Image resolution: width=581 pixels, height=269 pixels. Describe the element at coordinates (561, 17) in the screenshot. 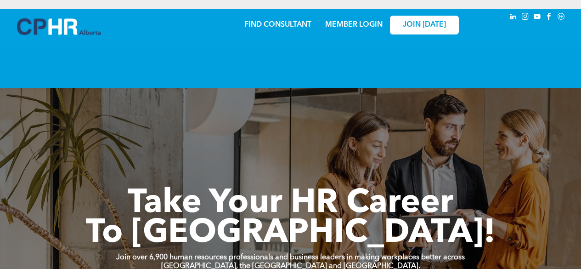

I see `a: Social network` at that location.